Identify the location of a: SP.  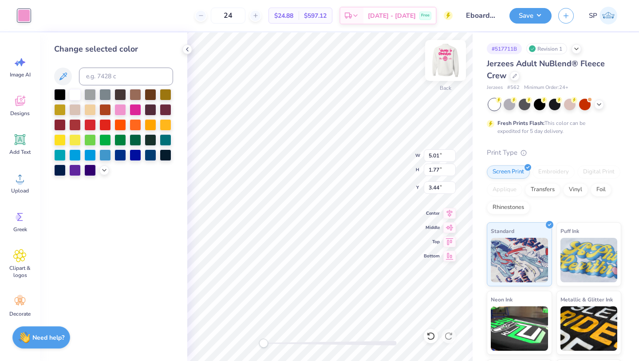
(603, 16).